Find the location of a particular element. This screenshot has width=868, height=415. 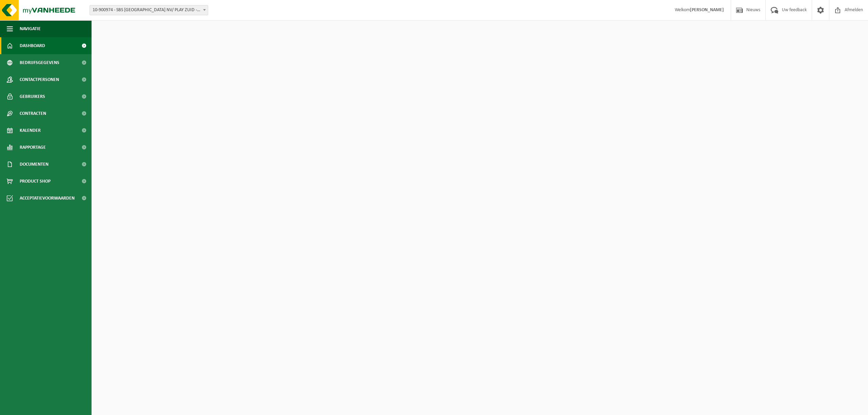

span: Navigatie is located at coordinates (30, 29).